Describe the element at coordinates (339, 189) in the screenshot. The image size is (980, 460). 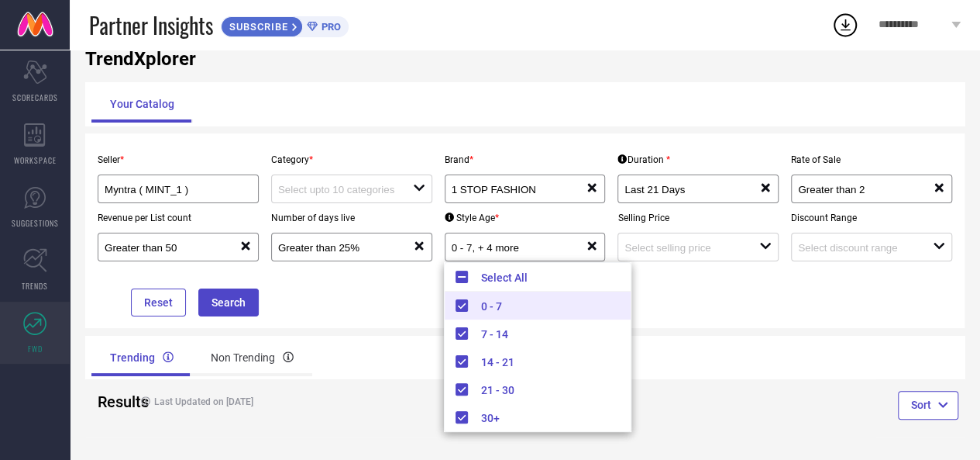
I see `input: Select upto 10 categories` at that location.